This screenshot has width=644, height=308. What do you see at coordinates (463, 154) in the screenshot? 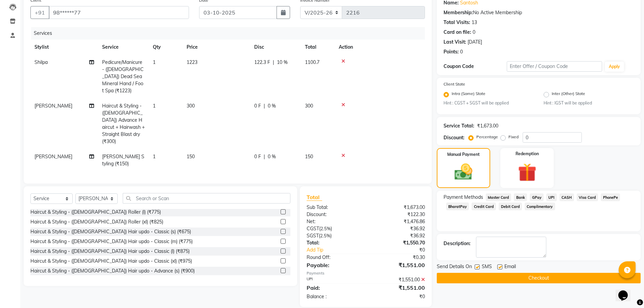
I see `label: Manual Payment` at bounding box center [463, 154].